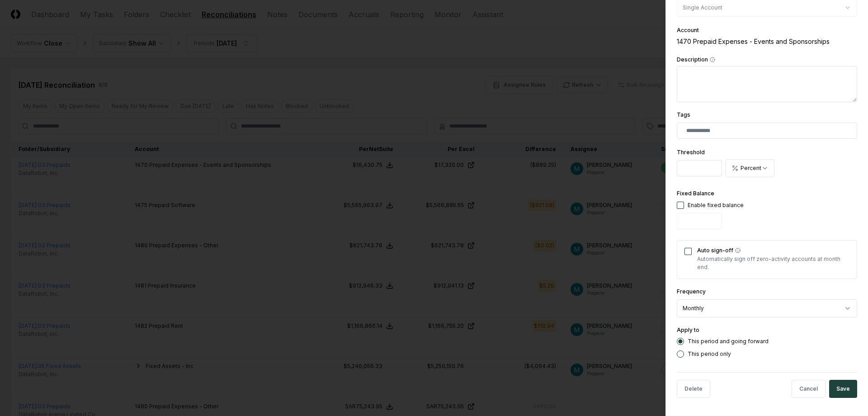  I want to click on label: This period and going forward, so click(728, 341).